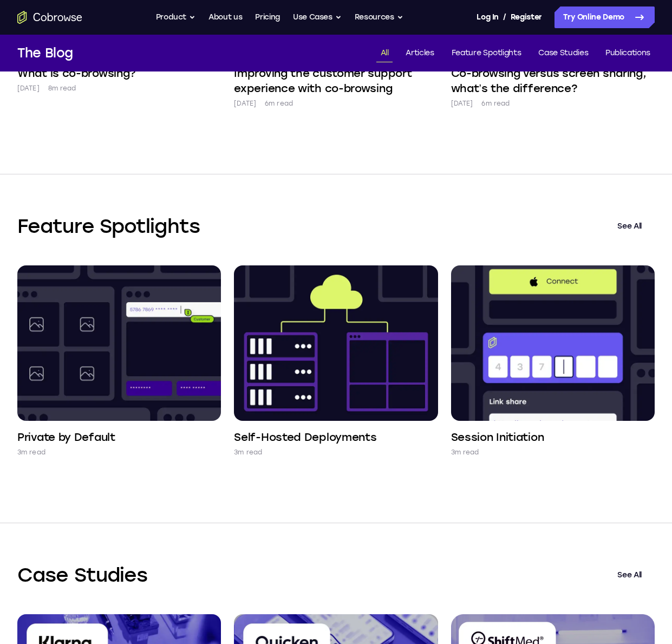  I want to click on h4: Improving the customer support experience with co-browsing, so click(336, 81).